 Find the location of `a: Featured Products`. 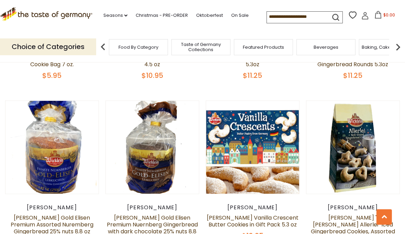

a: Featured Products is located at coordinates (263, 47).